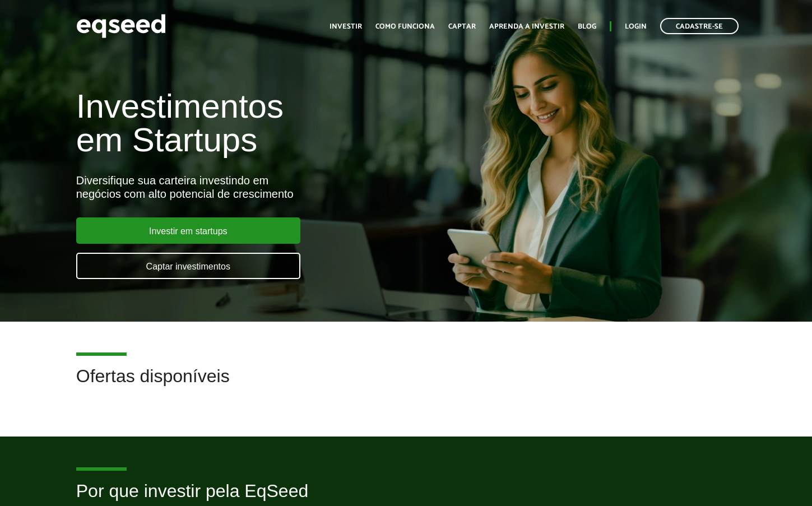  Describe the element at coordinates (527, 26) in the screenshot. I see `a: Aprenda a investir` at that location.